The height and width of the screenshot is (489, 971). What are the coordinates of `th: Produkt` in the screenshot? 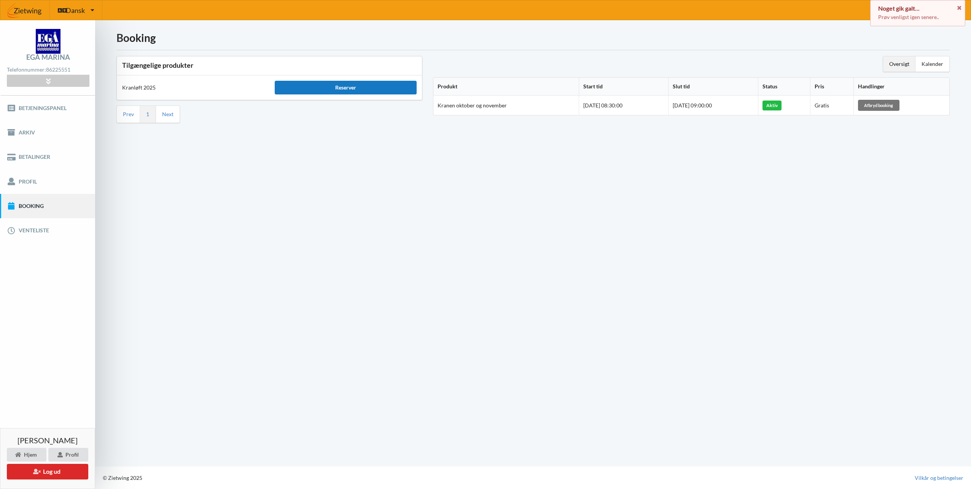 It's located at (506, 86).